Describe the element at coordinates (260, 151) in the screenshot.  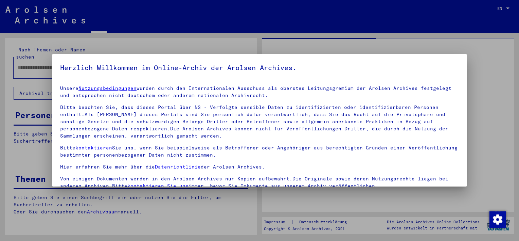
I see `p: Bitte Sie uns, wenn Sie beispielsweise als Betroffener oder Angehöriger aus berechtigten Gründen ...` at that location.